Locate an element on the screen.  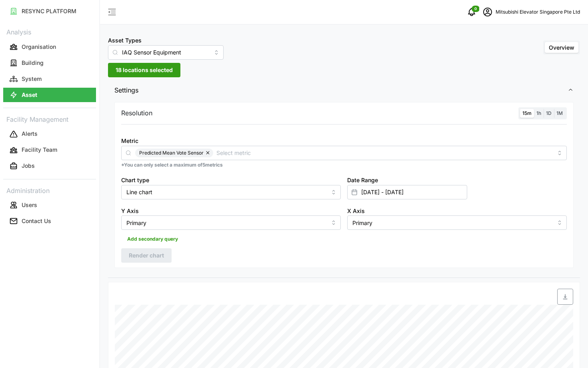
span: Predicted Mean Vote Sensor is located at coordinates (171, 153).